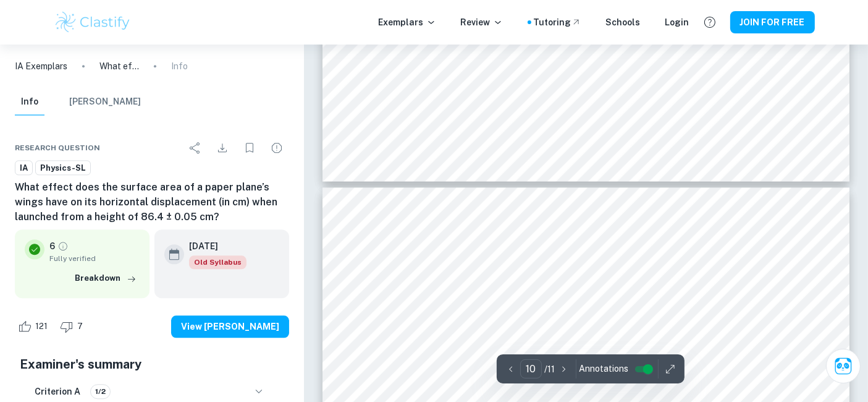 This screenshot has height=402, width=868. I want to click on h6: What effect does the surface area of a paper plane’s wings have on its horizontal displacement (i..., so click(152, 202).